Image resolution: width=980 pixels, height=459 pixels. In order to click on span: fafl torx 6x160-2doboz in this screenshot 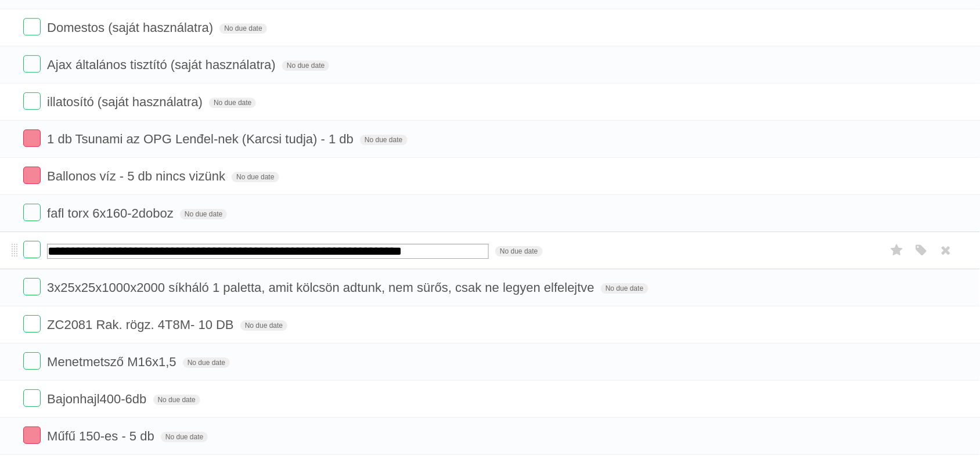, I will do `click(111, 213)`.